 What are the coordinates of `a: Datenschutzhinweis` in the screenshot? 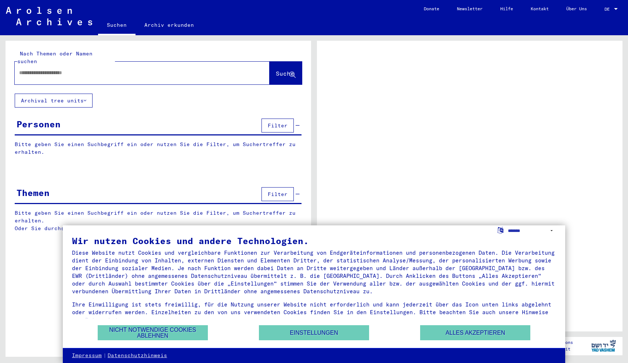 It's located at (137, 356).